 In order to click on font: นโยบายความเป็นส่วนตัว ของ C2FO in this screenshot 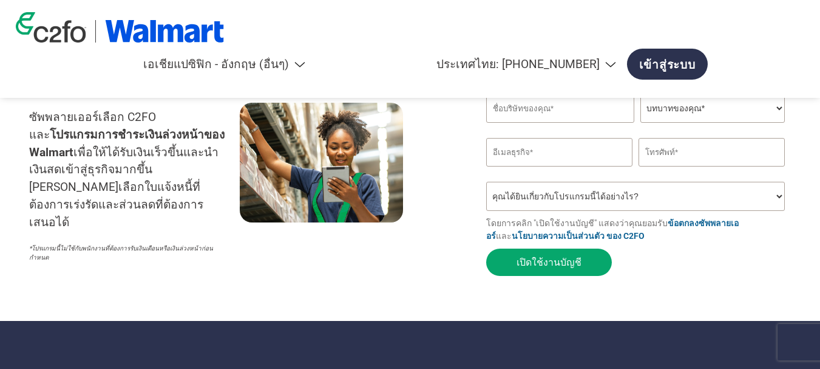, I will do `click(578, 236)`.